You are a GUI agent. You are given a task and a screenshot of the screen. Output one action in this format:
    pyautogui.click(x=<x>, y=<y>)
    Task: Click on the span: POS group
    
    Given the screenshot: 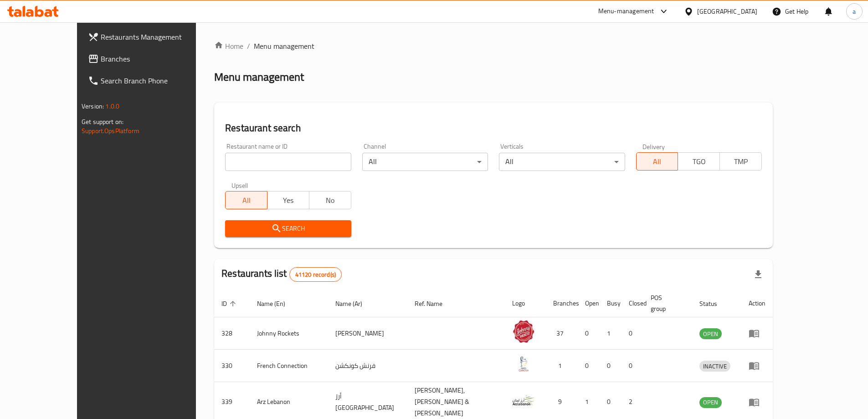 What is the action you would take?
    pyautogui.click(x=665, y=304)
    